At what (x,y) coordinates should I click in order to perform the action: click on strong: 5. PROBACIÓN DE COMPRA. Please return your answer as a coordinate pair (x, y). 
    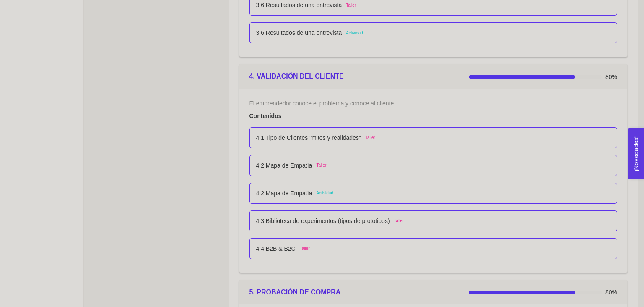
    Looking at the image, I should click on (295, 292).